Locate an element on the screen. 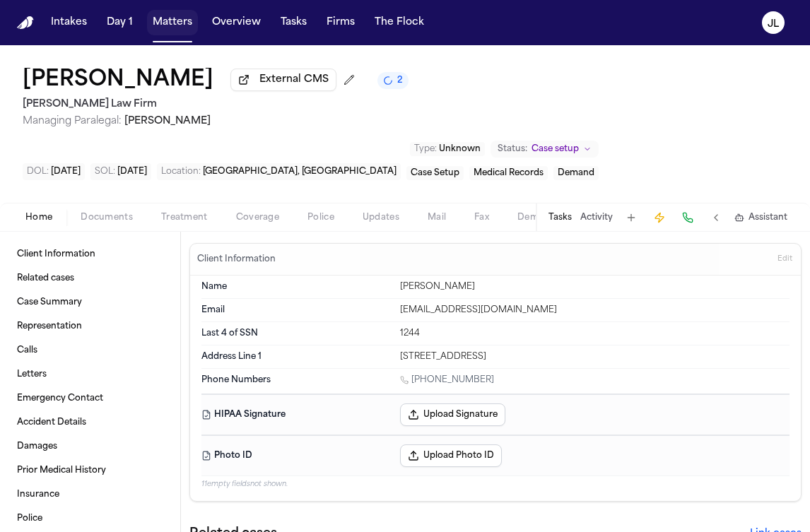 This screenshot has width=810, height=532. button: Edit DOL: 2025-09-07 is located at coordinates (54, 172).